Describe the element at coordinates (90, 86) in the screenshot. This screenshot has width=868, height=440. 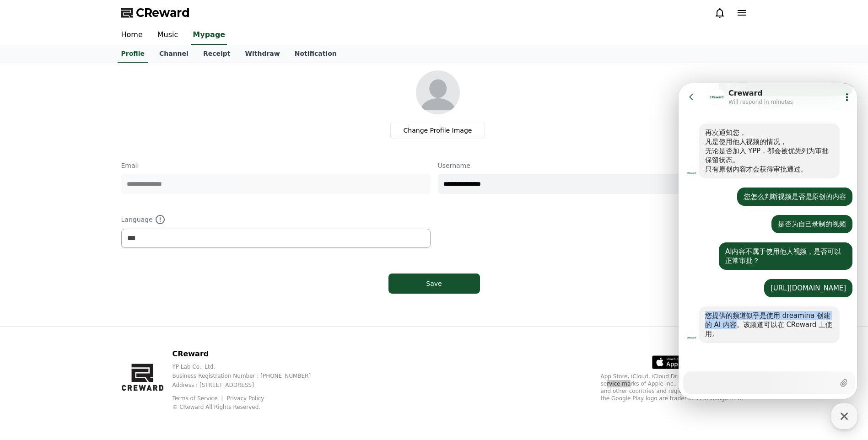
I see `div: 只有原创内容才会获得审批通过。` at that location.